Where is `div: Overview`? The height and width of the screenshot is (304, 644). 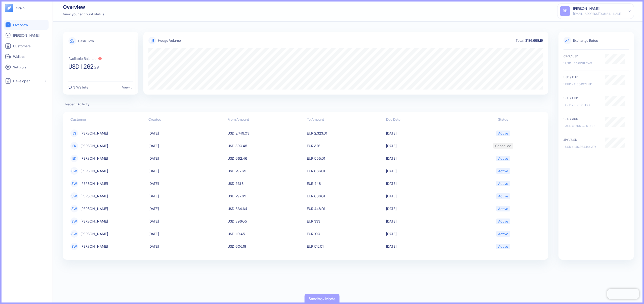 div: Overview is located at coordinates (83, 7).